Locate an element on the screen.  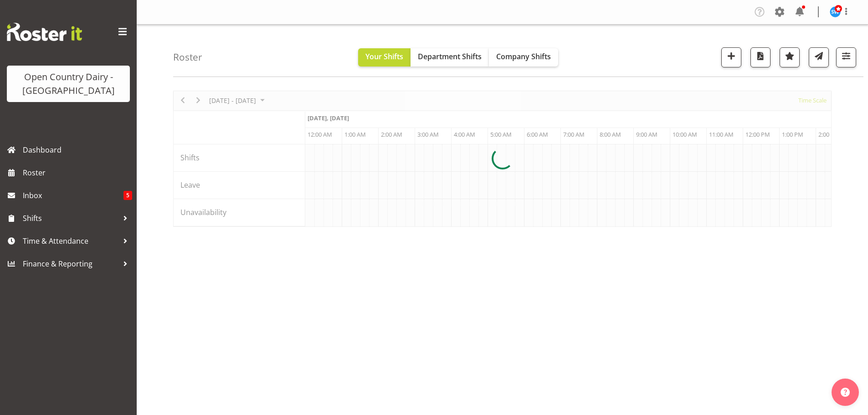
h4: Roster is located at coordinates (188, 57).